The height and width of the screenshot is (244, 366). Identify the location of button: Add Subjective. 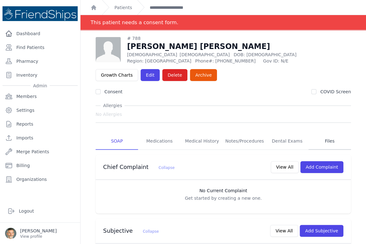
(321, 231).